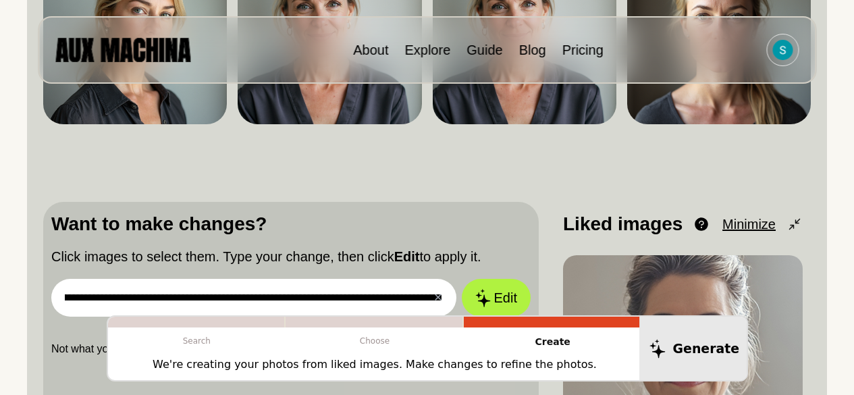  What do you see at coordinates (532, 50) in the screenshot?
I see `a: Blog` at bounding box center [532, 50].